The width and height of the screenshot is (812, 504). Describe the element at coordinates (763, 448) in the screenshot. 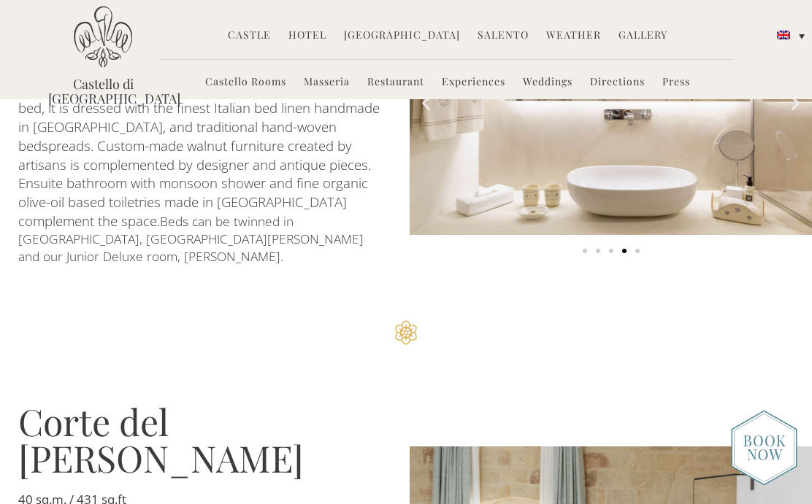

I see `img: new-booknow.png` at that location.